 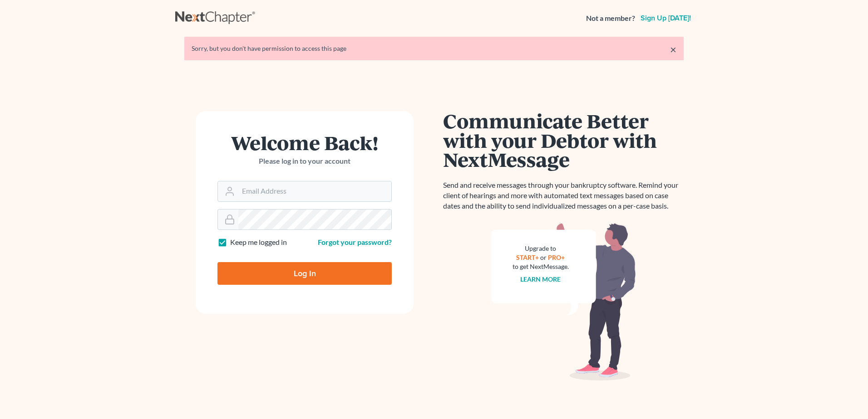 I want to click on div: Upgrade to, so click(x=540, y=249).